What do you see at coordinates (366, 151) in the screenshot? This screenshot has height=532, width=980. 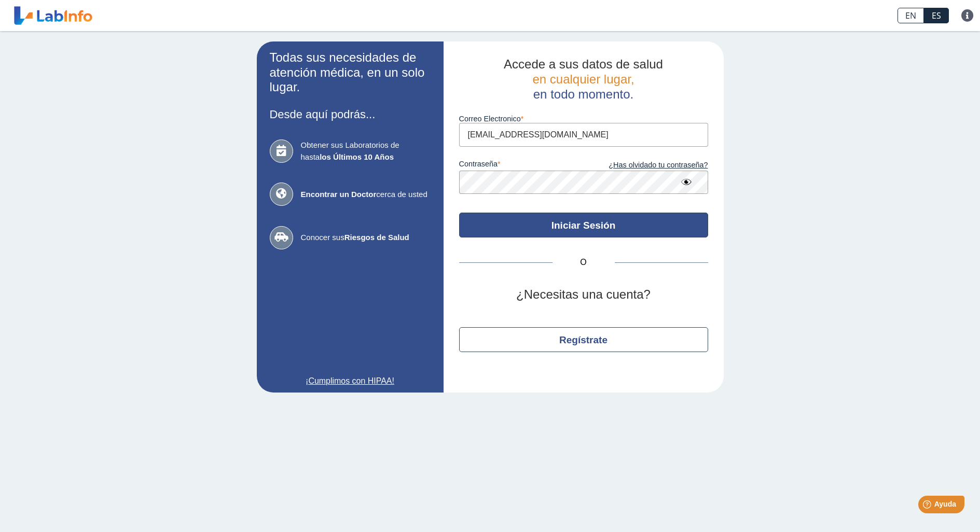 I see `span: Obtener sus Laboratorios de hasta` at bounding box center [366, 151].